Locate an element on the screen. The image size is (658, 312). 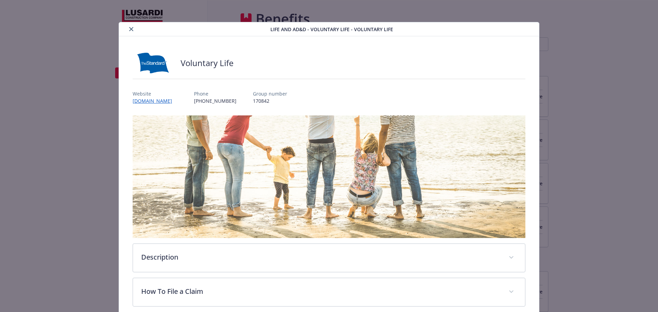
img: banner is located at coordinates (329, 177).